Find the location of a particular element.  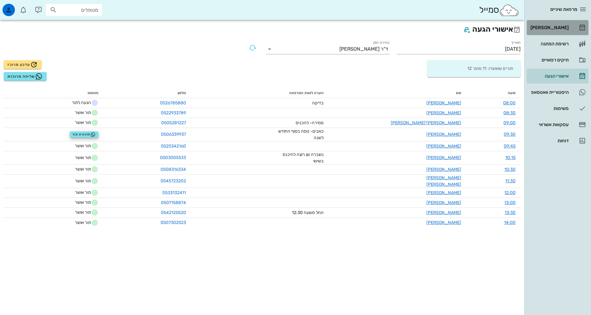

span: תג is located at coordinates (20, 7).